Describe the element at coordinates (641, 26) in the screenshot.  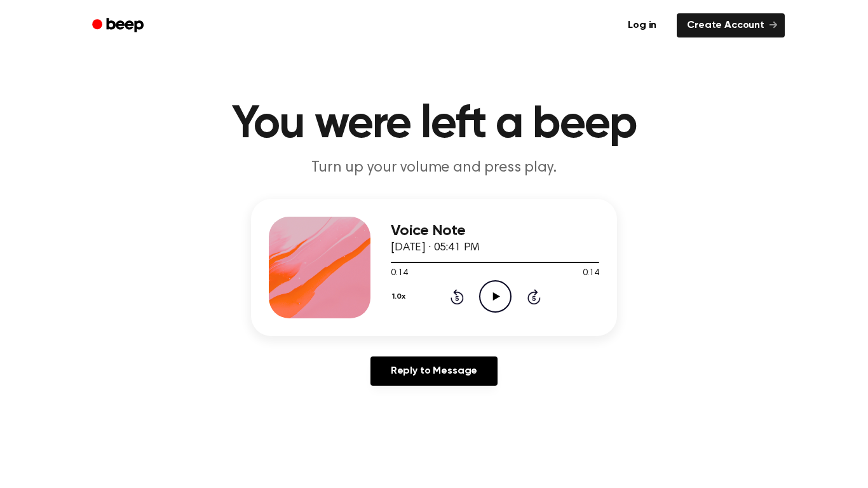
I see `a: Log in` at that location.